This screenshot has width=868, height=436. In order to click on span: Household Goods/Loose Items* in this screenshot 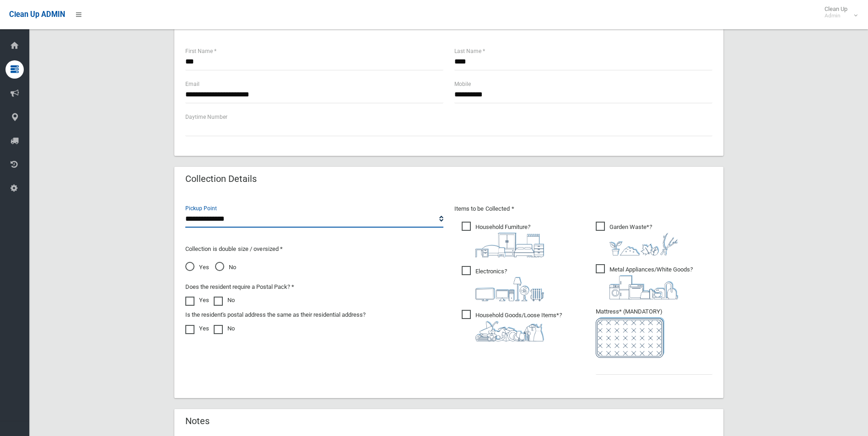, I will do `click(511, 326)`.